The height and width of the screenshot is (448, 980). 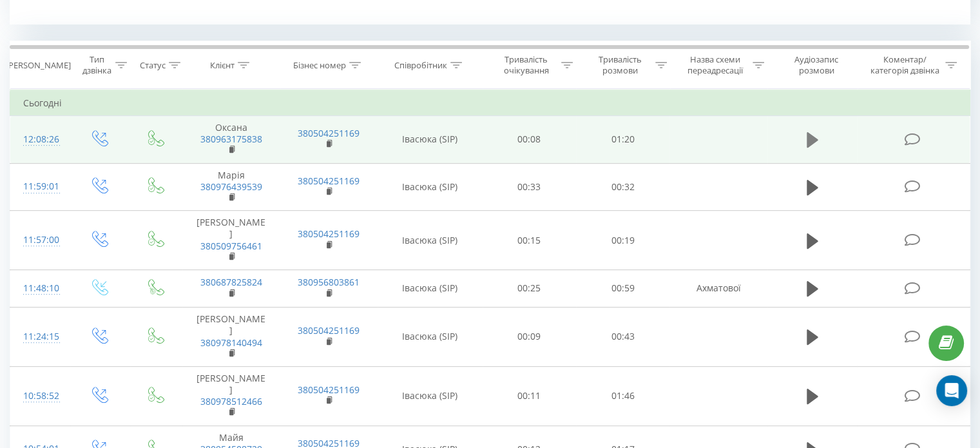 What do you see at coordinates (622, 140) in the screenshot?
I see `td: 01:20` at bounding box center [622, 140].